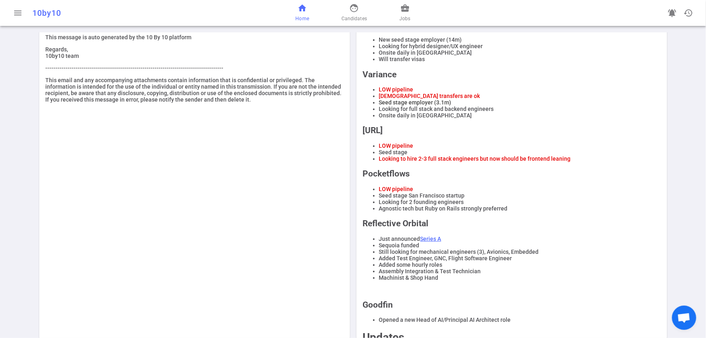 This screenshot has width=706, height=338. Describe the element at coordinates (195, 90) in the screenshot. I see `p: This email and any accompanying attachments contain information that is confidential or privilege...` at that location.